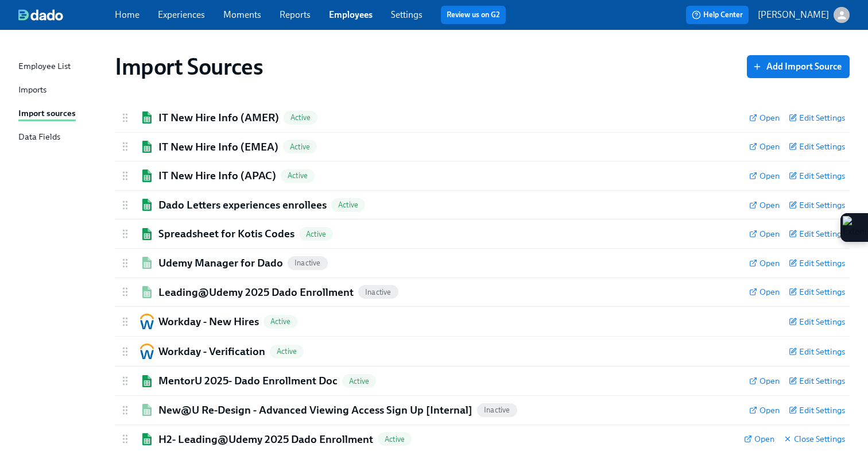 The height and width of the screenshot is (455, 868). I want to click on h2: IT New Hire Info (AMER), so click(219, 118).